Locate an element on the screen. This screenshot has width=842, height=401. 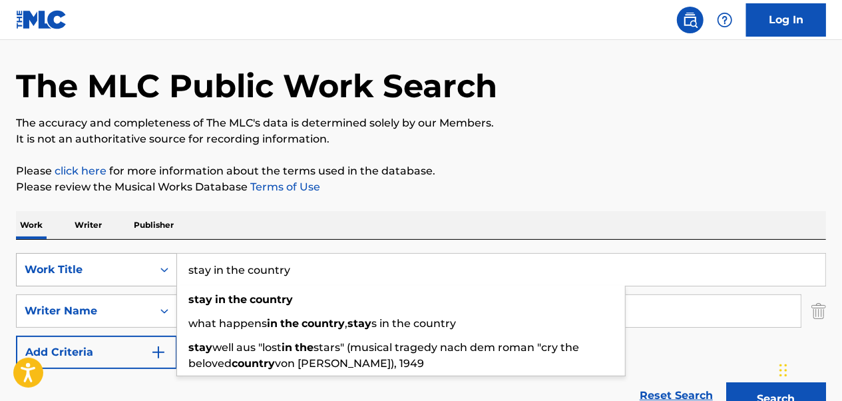
p: The accuracy and completeness of The MLC's data is determined solely by our Members. is located at coordinates (421, 123).